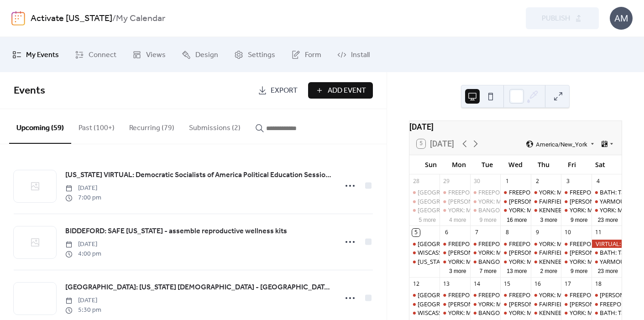  What do you see at coordinates (431, 164) in the screenshot?
I see `div: Sun` at bounding box center [431, 164].